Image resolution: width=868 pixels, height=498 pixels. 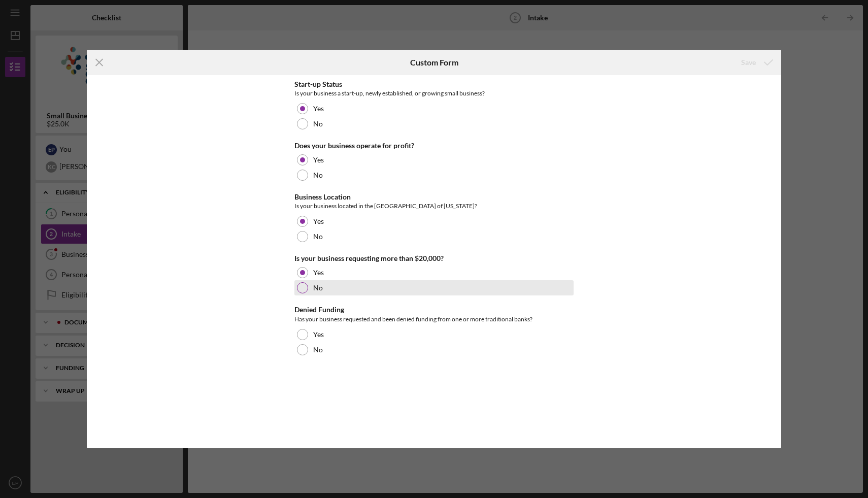 I want to click on div: Start-up Status, so click(x=434, y=85).